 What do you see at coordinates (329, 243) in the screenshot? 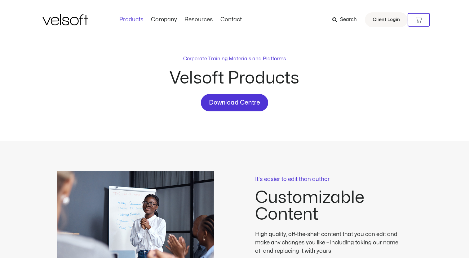
I see `div: High quality, off-the-shelf content that you can edit and make any changes you like – including t...` at bounding box center [329, 243].